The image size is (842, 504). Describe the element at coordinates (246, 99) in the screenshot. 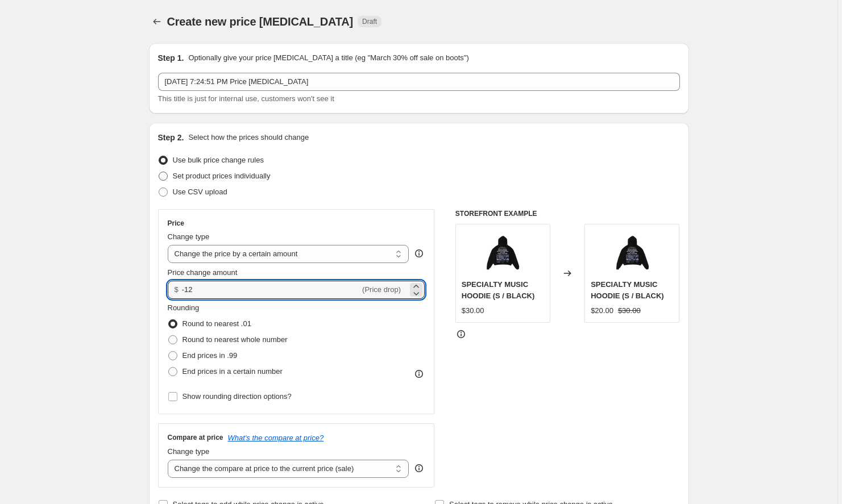

I see `span: This title is just for internal use, customers won't see it` at that location.